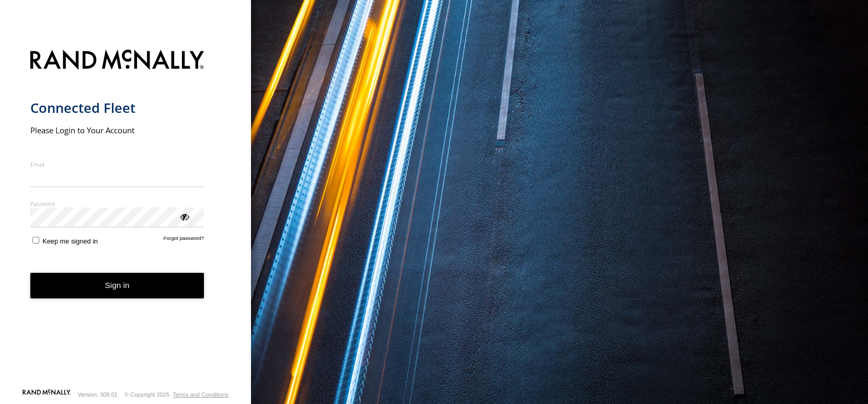 The image size is (868, 404). I want to click on input: Keep me signed in, so click(36, 240).